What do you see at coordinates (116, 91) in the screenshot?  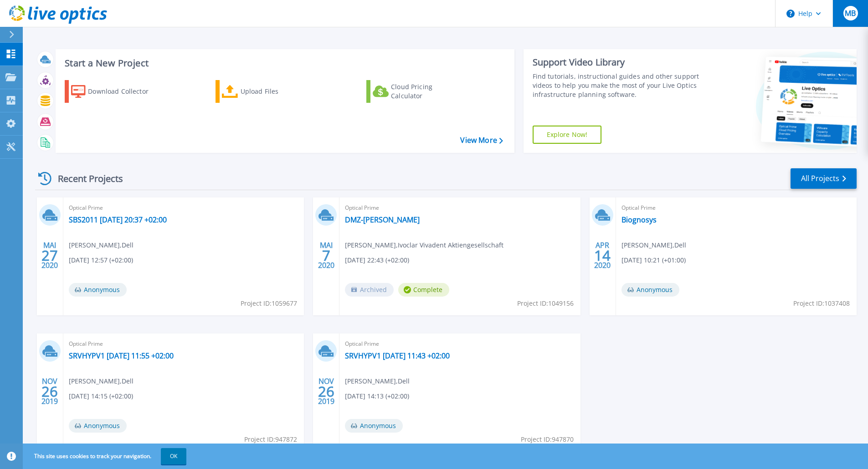 I see `a: Download Collector` at bounding box center [116, 91].